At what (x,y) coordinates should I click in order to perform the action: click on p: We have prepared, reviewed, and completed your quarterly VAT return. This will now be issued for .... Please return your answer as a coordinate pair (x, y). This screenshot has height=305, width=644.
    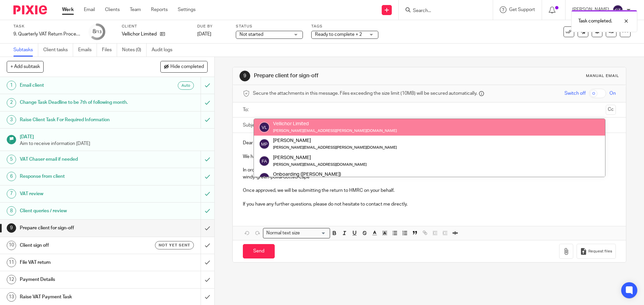
    Looking at the image, I should click on (429, 157).